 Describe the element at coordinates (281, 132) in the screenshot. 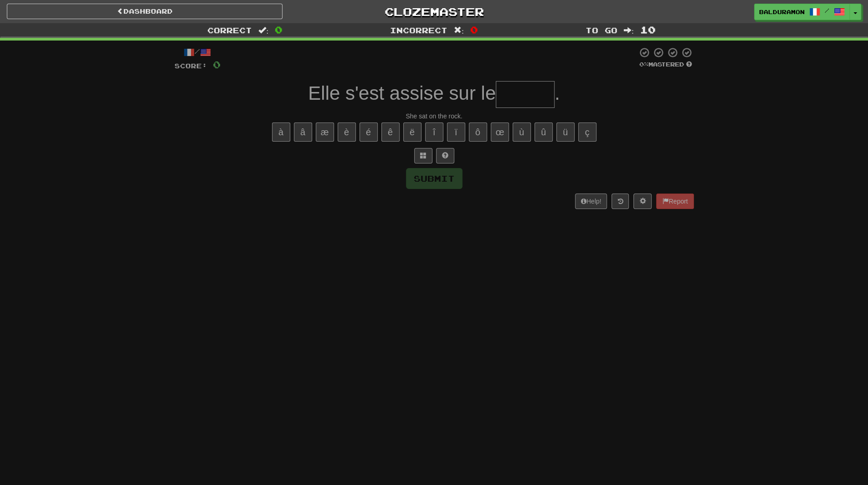

I see `button: à` at that location.